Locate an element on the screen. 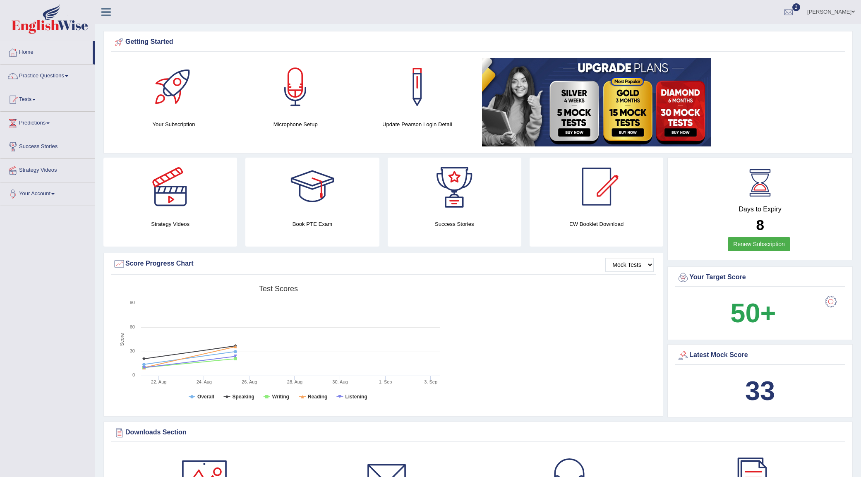 The height and width of the screenshot is (477, 861). h4: Days to Expiry is located at coordinates (760, 209).